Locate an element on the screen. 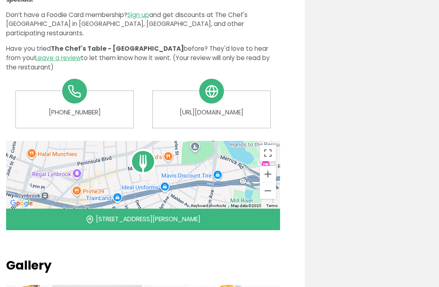 Image resolution: width=439 pixels, height=287 pixels. a: Open this area in Google Maps (opens a new window) is located at coordinates (22, 204).